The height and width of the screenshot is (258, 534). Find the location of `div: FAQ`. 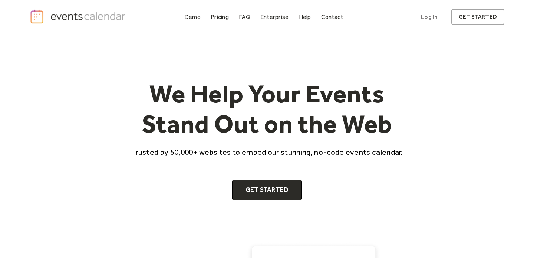

div: FAQ is located at coordinates (245, 17).